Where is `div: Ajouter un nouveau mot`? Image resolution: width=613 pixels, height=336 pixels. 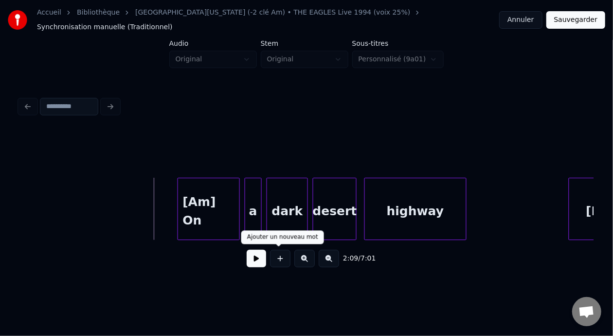
div: Ajouter un nouveau mot is located at coordinates (283, 237).